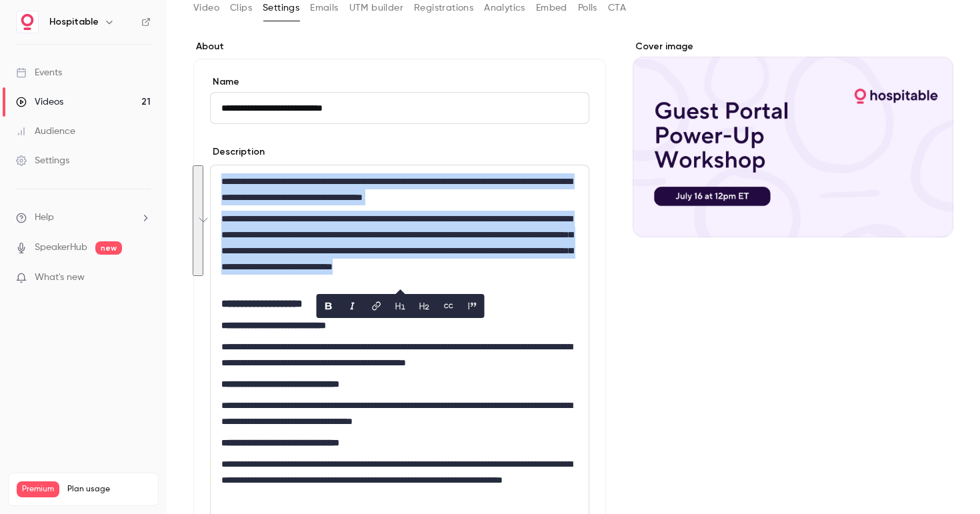 The width and height of the screenshot is (980, 514). Describe the element at coordinates (352, 306) in the screenshot. I see `button: italic` at that location.